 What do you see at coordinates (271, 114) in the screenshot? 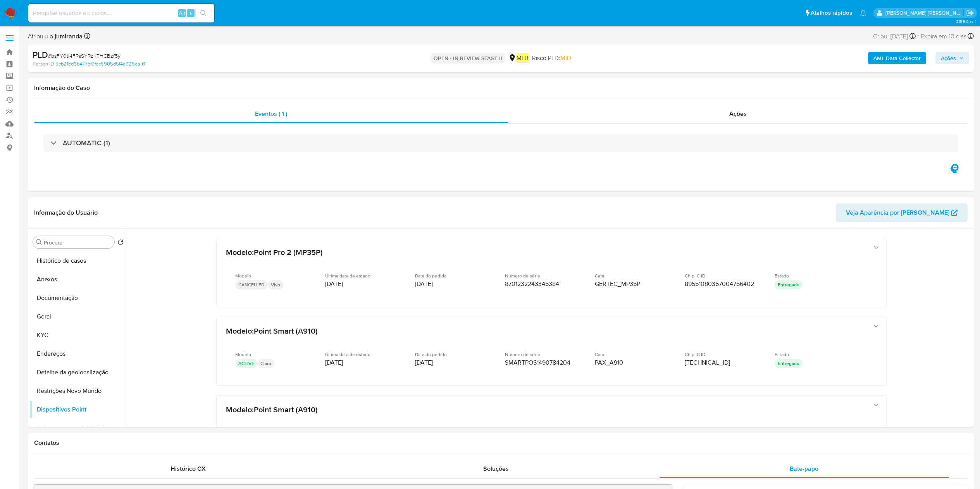
I see `span: Eventos ( 1 )` at bounding box center [271, 114].